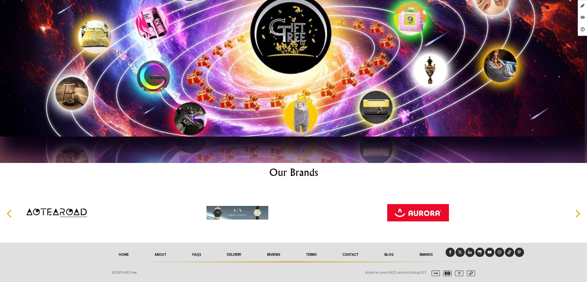 The width and height of the screenshot is (587, 282). I want to click on a: Pinterest, so click(520, 252).